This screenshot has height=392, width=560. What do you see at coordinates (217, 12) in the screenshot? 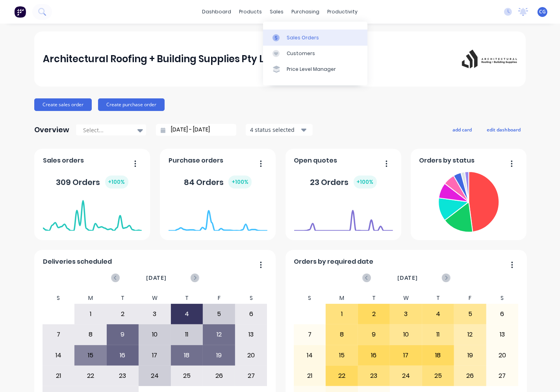
I see `a: dashboard` at bounding box center [217, 12].